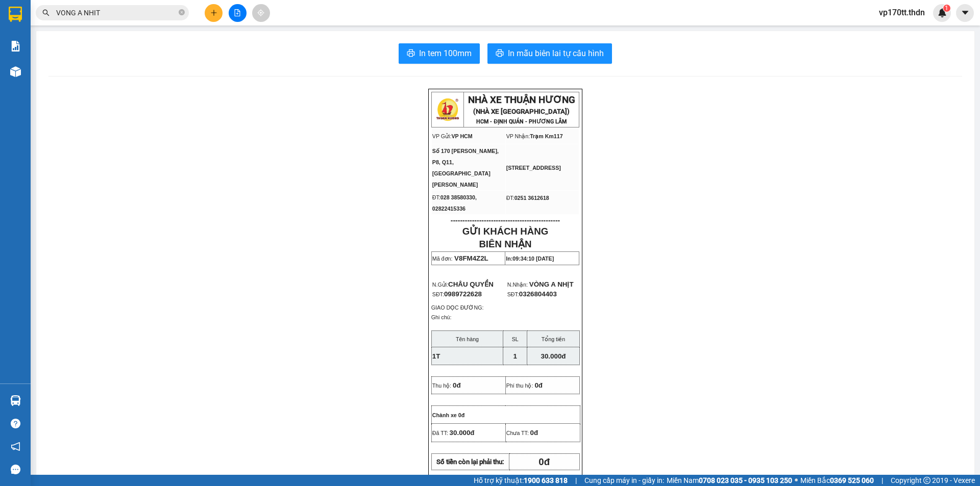 The image size is (980, 486). I want to click on span: Chưa TT:, so click(517, 433).